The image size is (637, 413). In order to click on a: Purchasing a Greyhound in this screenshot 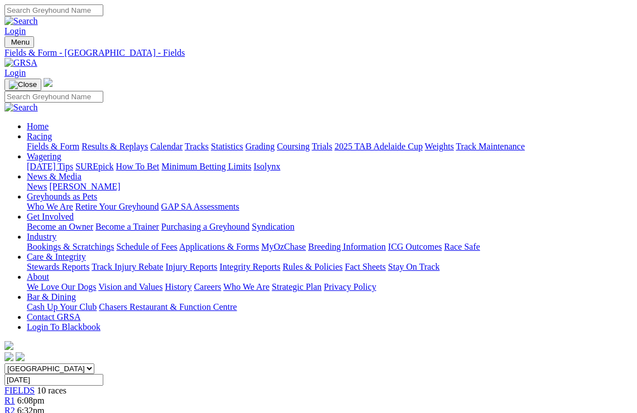, I will do `click(205, 226)`.